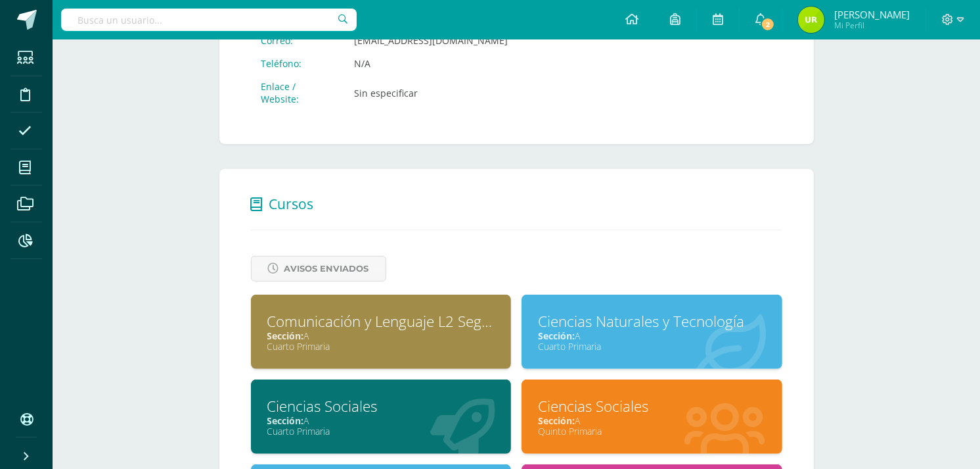  What do you see at coordinates (652, 431) in the screenshot?
I see `div: Quinto Primaria` at bounding box center [652, 431].